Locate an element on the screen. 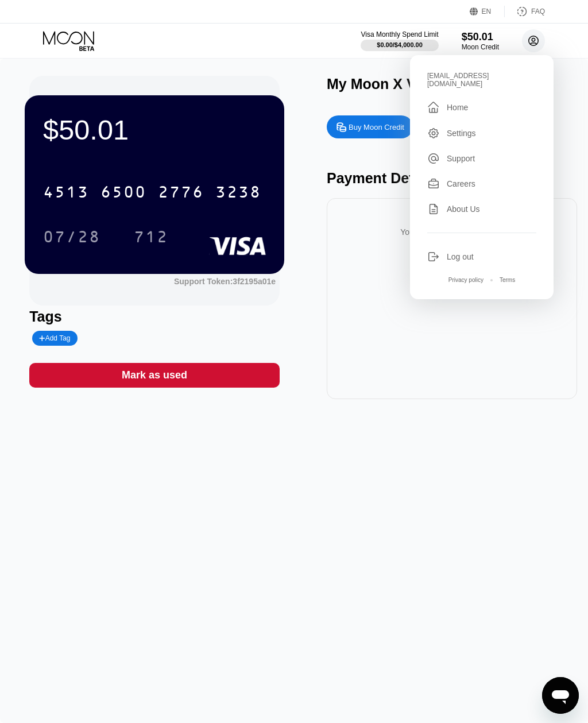 The image size is (588, 723). div: Add Tag is located at coordinates (54, 339).